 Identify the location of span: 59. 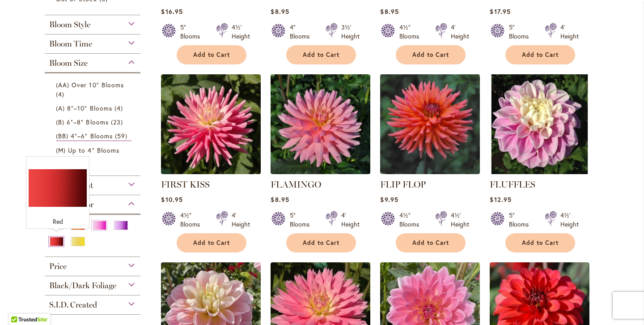
(122, 135).